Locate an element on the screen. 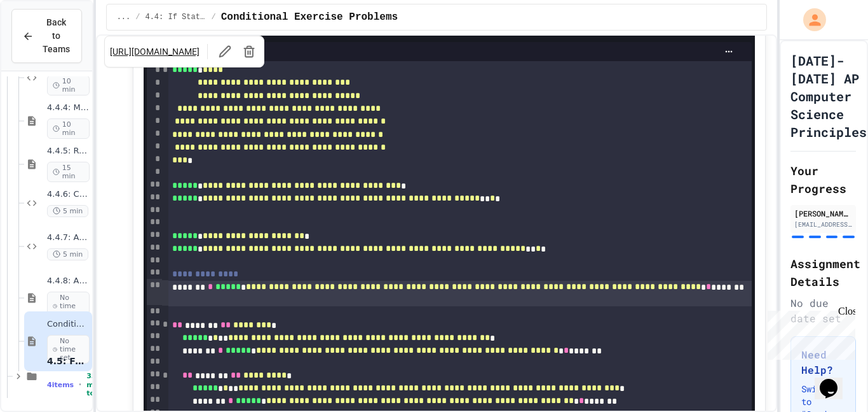  span: 4.5: For Loops is located at coordinates (68, 361).